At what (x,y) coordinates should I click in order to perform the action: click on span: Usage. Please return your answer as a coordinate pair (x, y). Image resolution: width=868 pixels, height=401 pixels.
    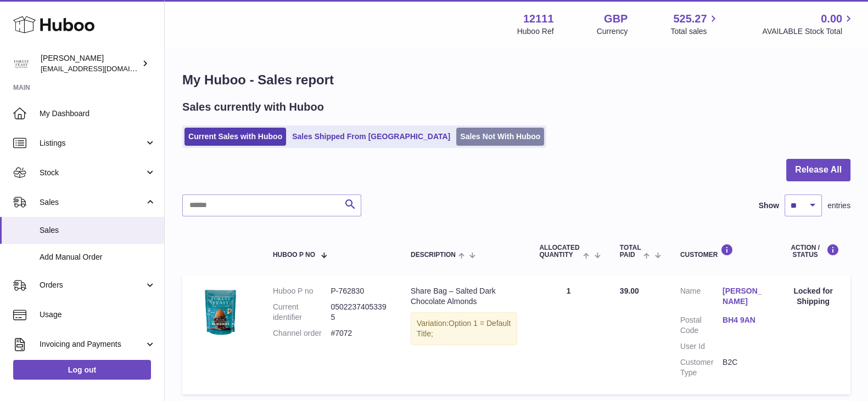
    Looking at the image, I should click on (97, 314).